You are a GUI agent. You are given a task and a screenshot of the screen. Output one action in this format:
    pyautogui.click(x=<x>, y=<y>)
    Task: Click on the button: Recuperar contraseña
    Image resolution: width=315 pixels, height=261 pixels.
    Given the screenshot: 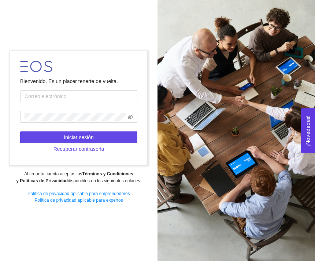 What is the action you would take?
    pyautogui.click(x=79, y=149)
    